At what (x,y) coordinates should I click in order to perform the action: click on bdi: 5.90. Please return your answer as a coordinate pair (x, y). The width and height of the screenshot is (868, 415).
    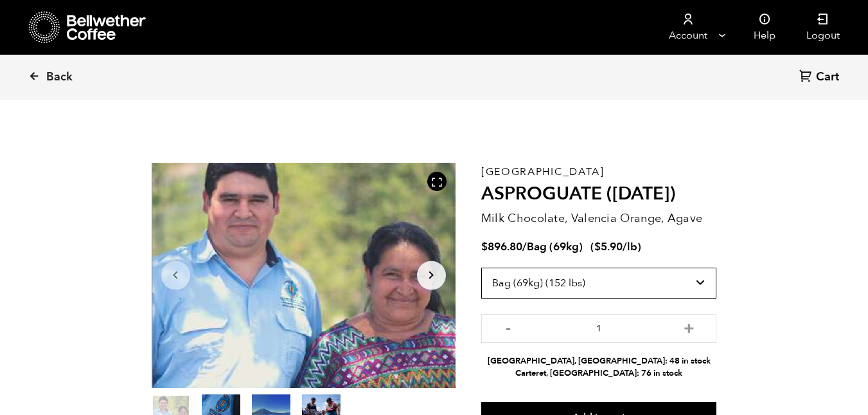
    Looking at the image, I should click on (608, 246).